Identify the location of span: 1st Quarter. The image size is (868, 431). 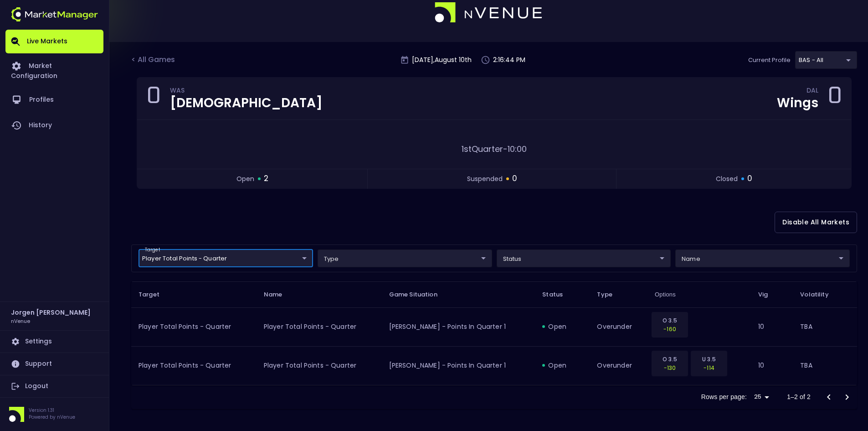
(482, 148).